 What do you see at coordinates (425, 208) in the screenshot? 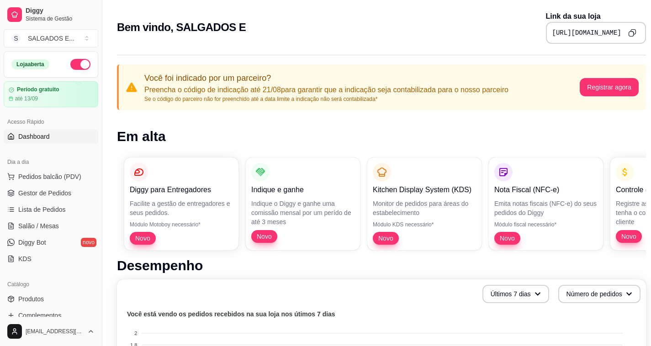
I see `p: Monitor de pedidos para áreas do estabelecimento` at bounding box center [425, 208].